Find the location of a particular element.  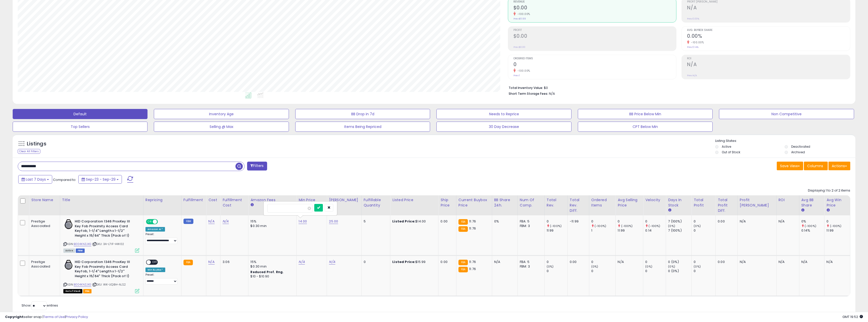

b: Listed Price: is located at coordinates (403, 221).